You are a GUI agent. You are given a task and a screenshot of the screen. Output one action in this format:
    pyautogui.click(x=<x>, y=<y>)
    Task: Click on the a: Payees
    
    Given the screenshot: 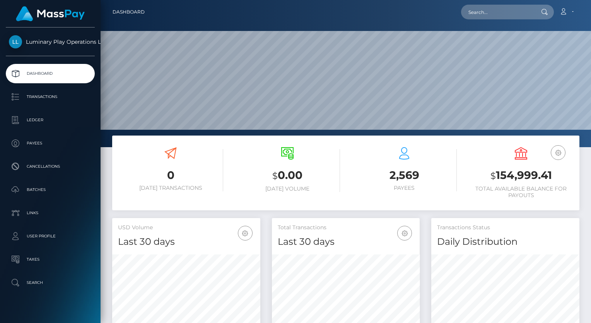 What is the action you would take?
    pyautogui.click(x=50, y=143)
    